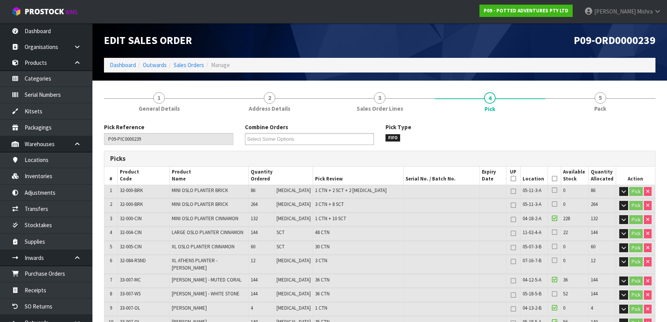  I want to click on span: 8, so click(111, 293).